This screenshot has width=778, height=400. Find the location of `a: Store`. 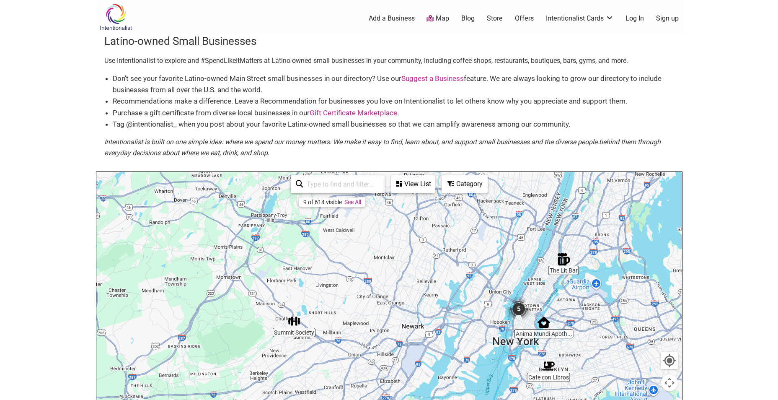

a: Store is located at coordinates (495, 18).